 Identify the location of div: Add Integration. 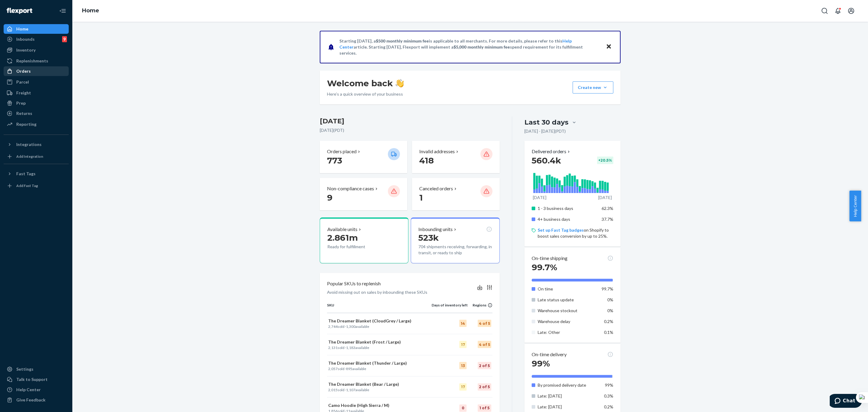
(29, 156).